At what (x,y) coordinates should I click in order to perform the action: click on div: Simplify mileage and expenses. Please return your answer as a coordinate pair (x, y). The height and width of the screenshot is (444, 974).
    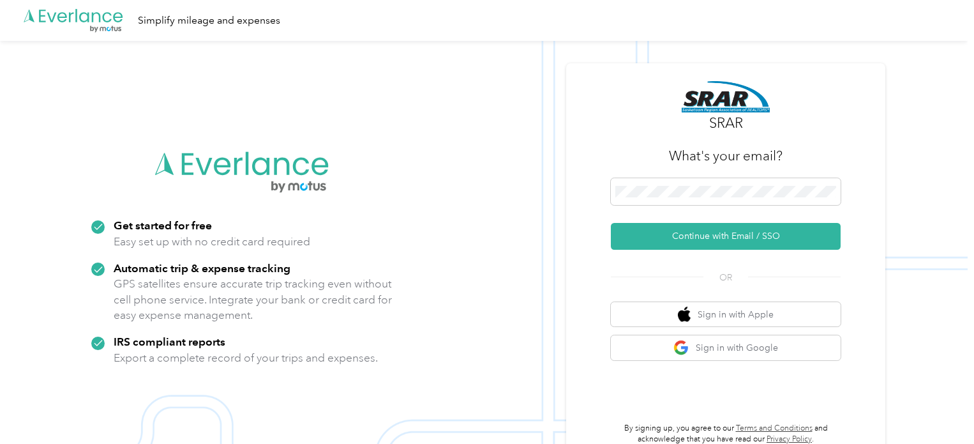
    Looking at the image, I should click on (209, 20).